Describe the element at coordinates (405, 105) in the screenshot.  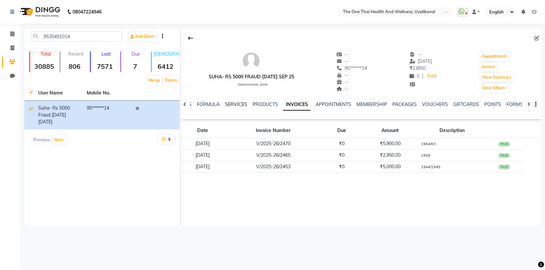
I see `a: PACKAGES` at that location.